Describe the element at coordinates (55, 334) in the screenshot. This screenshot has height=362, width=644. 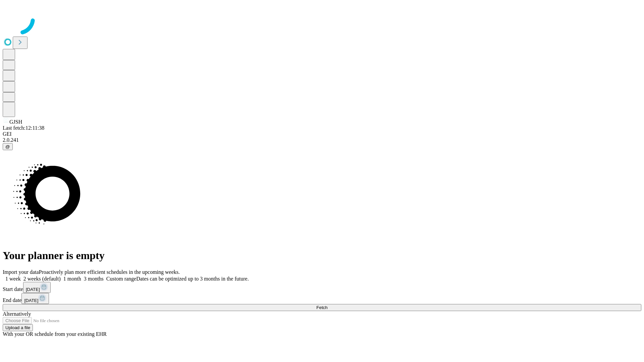
I see `span: With your OR schedule from your existing EHR` at that location.